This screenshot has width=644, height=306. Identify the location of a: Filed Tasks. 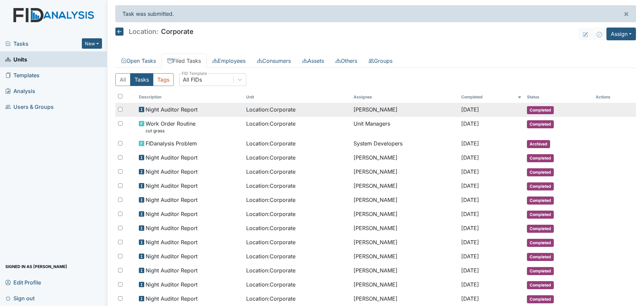
(185, 61).